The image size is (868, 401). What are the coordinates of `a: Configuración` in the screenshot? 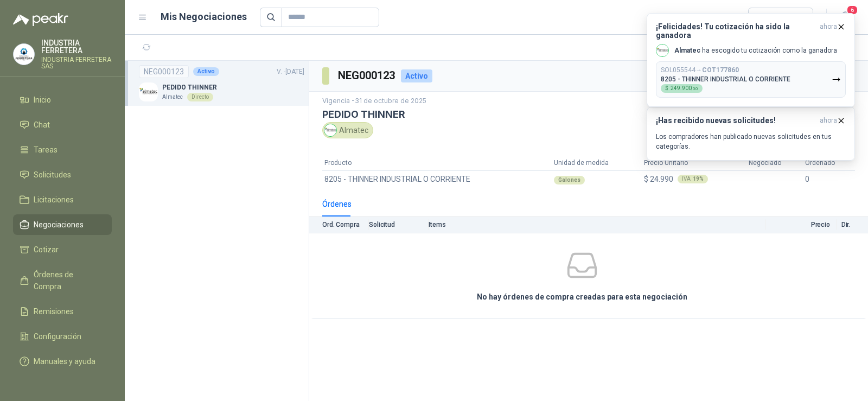 It's located at (63, 336).